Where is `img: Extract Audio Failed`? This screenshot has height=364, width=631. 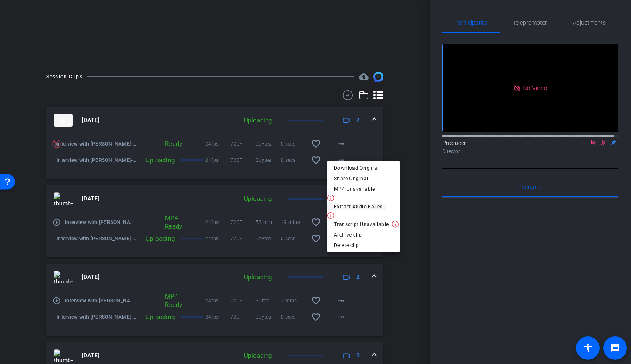 img: Extract Audio Failed is located at coordinates (331, 215).